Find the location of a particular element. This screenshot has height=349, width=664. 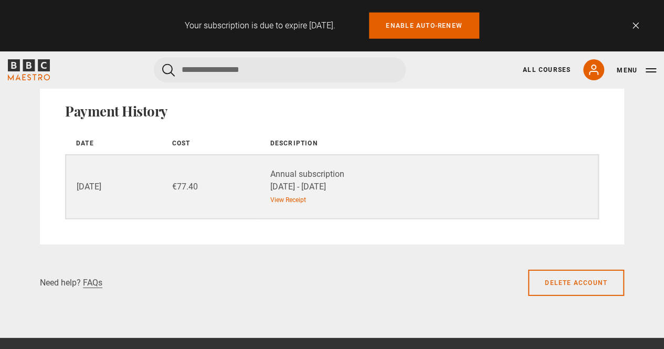

a: Enable auto-renew is located at coordinates (424, 26).